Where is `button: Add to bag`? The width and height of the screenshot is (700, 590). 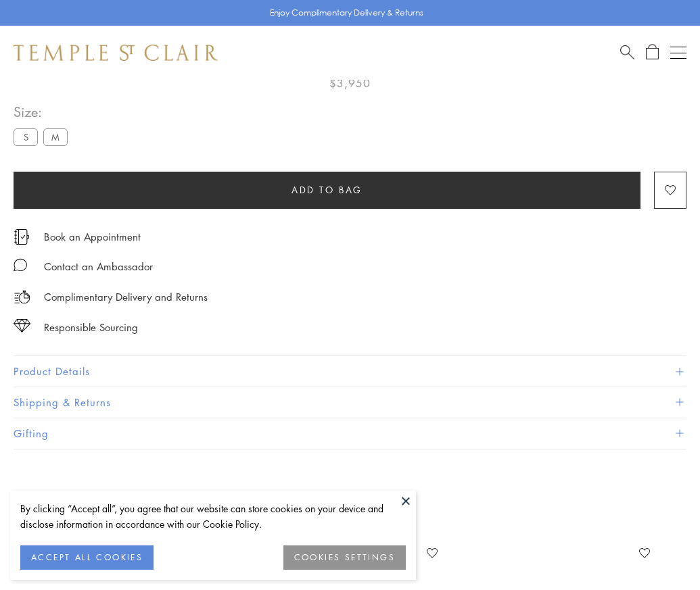
button: Add to bag is located at coordinates (327, 190).